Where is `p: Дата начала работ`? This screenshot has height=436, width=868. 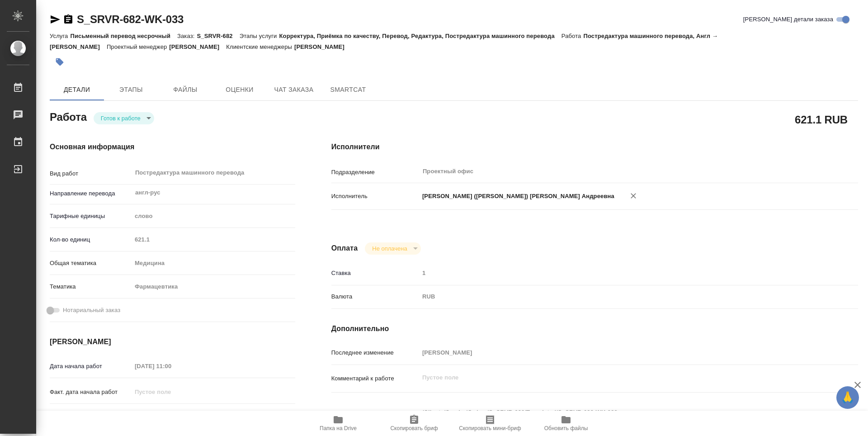
p: Дата начала работ is located at coordinates (90, 366).